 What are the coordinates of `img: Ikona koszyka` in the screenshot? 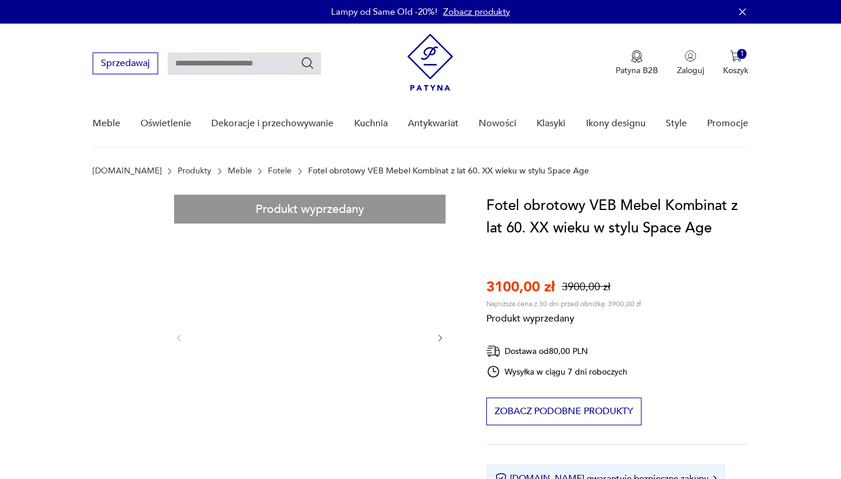 It's located at (736, 56).